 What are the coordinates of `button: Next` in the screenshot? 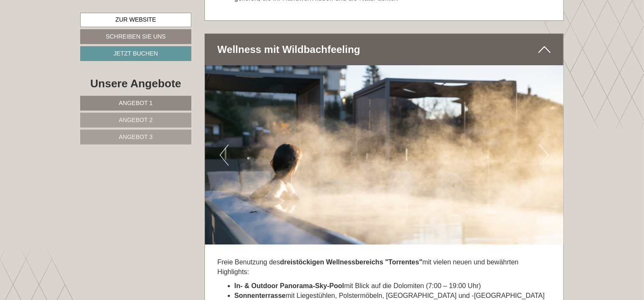 It's located at (544, 155).